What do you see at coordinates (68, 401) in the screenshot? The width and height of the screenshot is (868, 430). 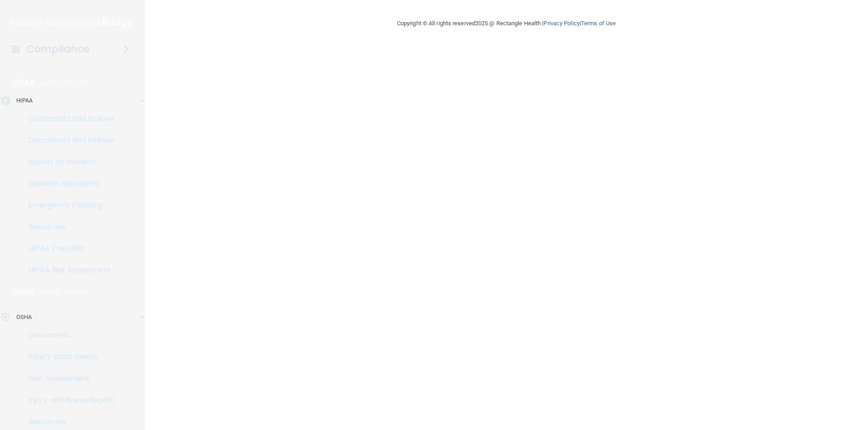 I see `p: Injury and Illness Report` at bounding box center [68, 401].